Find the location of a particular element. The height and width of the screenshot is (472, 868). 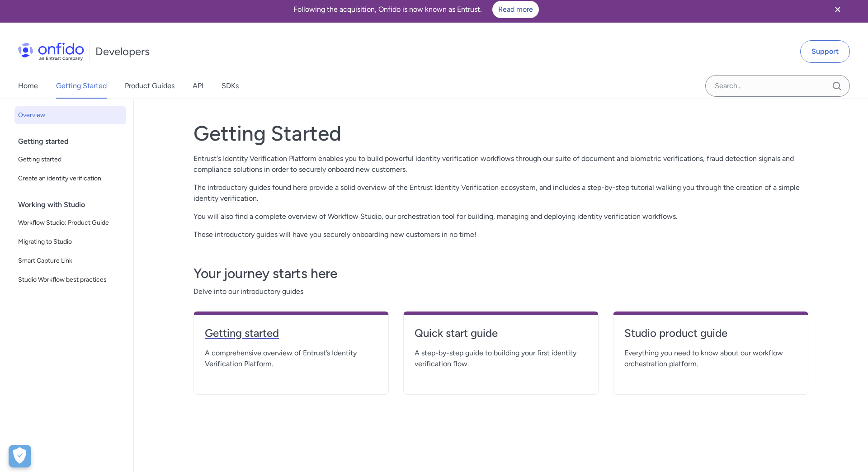

a: Create an identity verification is located at coordinates (70, 179).